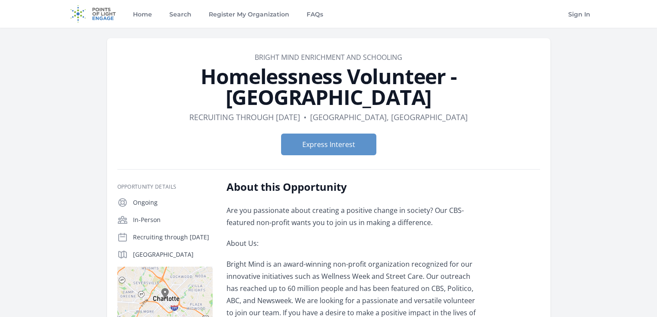 Image resolution: width=657 pixels, height=317 pixels. I want to click on p: About Us:, so click(353, 243).